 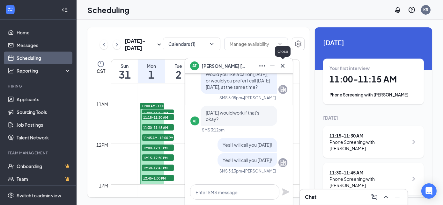 I want to click on div: Hiring, so click(x=39, y=86).